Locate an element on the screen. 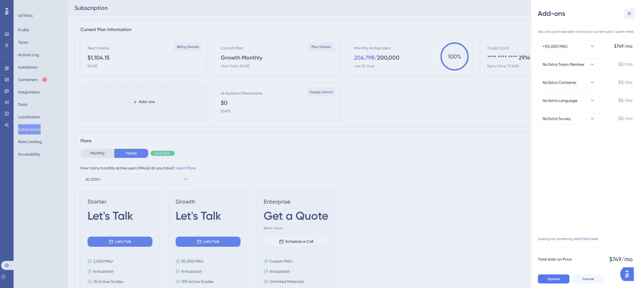 Image resolution: width=644 pixels, height=288 pixels. button: No Extra Team Member is located at coordinates (569, 64).